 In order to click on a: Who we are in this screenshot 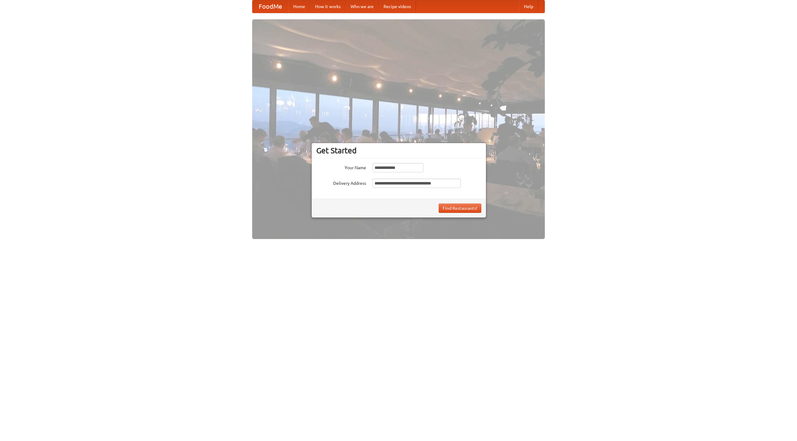, I will do `click(362, 7)`.